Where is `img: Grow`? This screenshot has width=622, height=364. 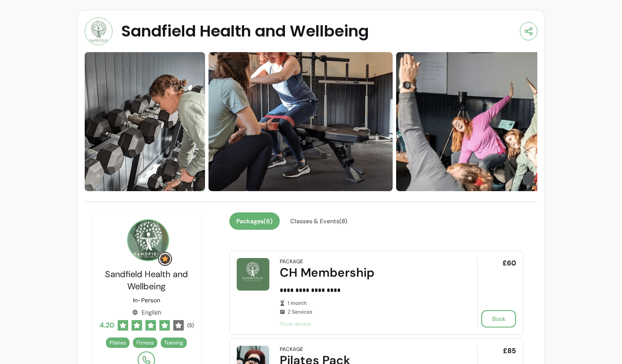
img: Grow is located at coordinates (165, 259).